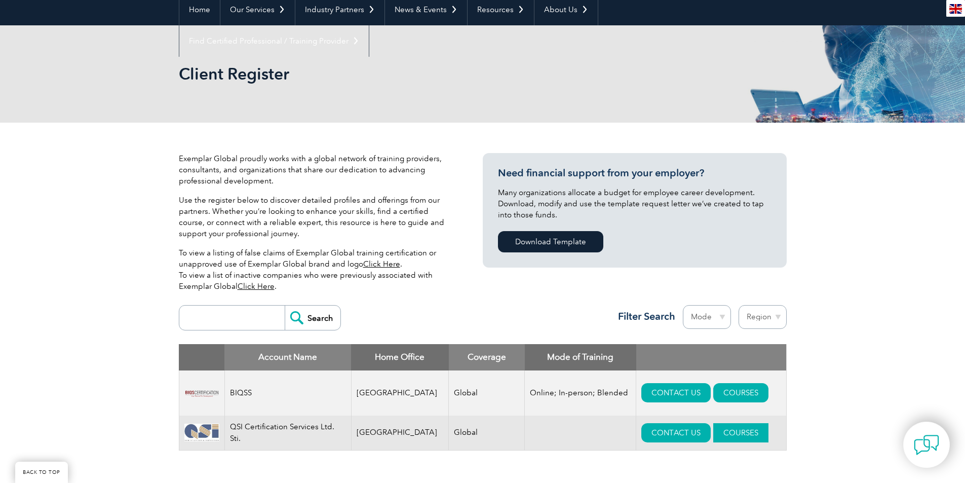 Image resolution: width=965 pixels, height=483 pixels. I want to click on h2: Client Register, so click(392, 74).